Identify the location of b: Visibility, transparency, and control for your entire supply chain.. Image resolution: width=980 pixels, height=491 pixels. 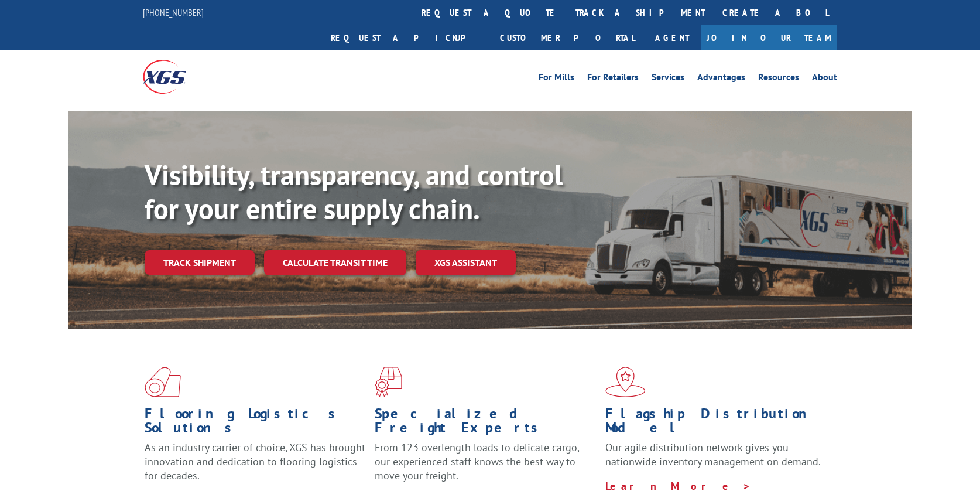
(353, 192).